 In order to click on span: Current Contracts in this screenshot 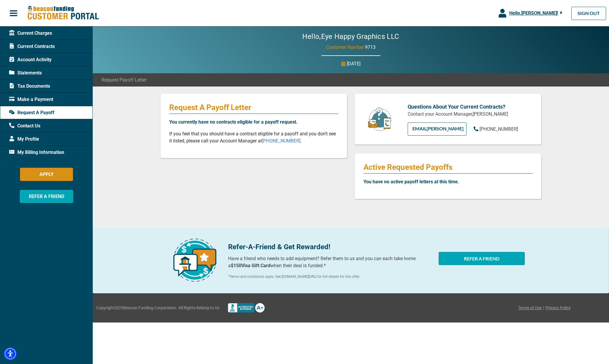, I will do `click(32, 46)`.